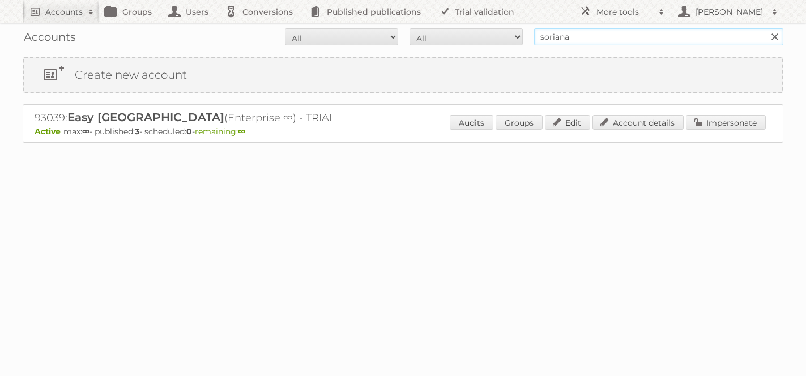  What do you see at coordinates (638, 122) in the screenshot?
I see `a: Account details` at bounding box center [638, 122].